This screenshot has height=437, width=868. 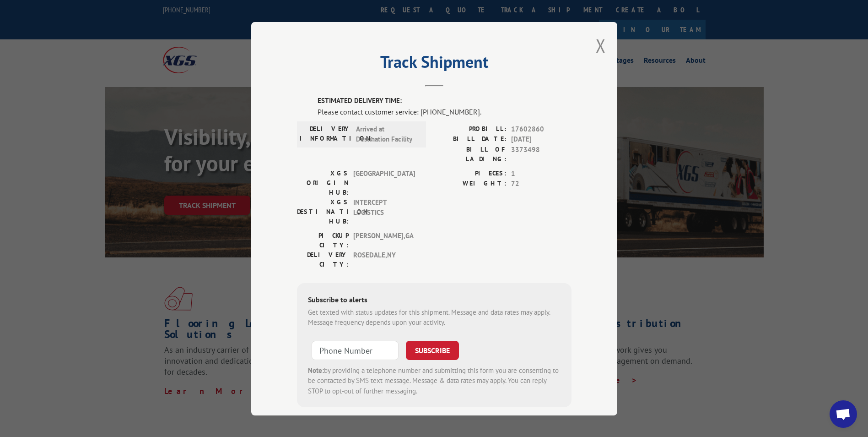 What do you see at coordinates (323, 211) in the screenshot?
I see `label: XGS DESTINATION HUB:` at bounding box center [323, 211].